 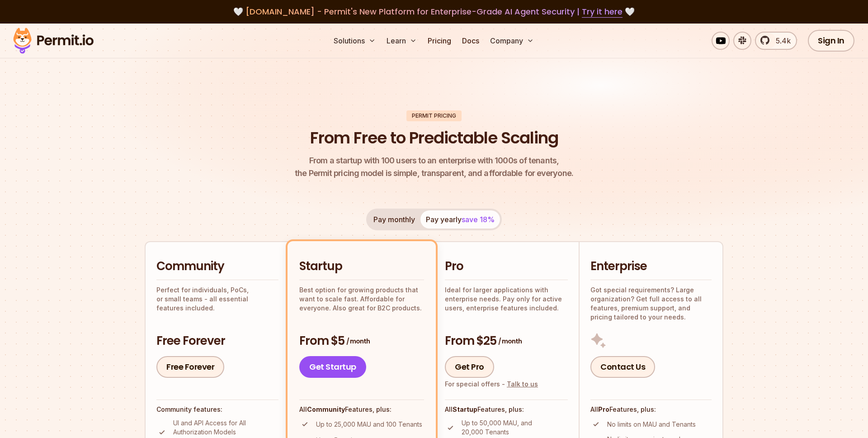 What do you see at coordinates (651, 267) in the screenshot?
I see `h2: Enterprise` at bounding box center [651, 267].